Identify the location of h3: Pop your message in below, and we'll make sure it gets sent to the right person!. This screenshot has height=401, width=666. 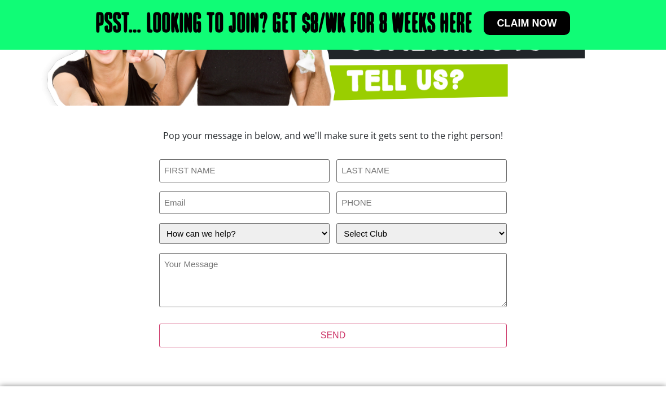
(333, 136).